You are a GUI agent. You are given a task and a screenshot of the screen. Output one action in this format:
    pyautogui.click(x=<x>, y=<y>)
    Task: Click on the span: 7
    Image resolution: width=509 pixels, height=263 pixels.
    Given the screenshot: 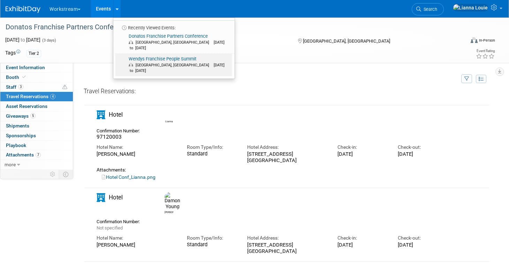 What is the action you would take?
    pyautogui.click(x=38, y=155)
    